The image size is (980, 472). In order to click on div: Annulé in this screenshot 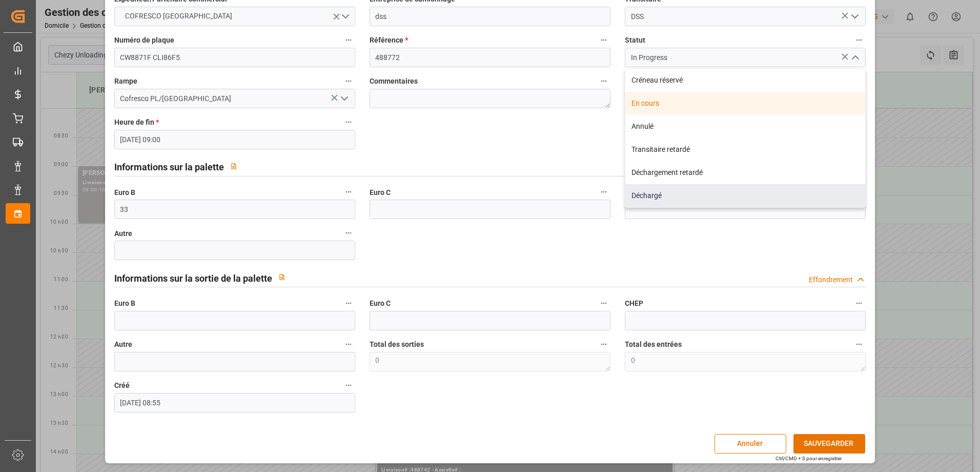, I will do `click(745, 126)`.